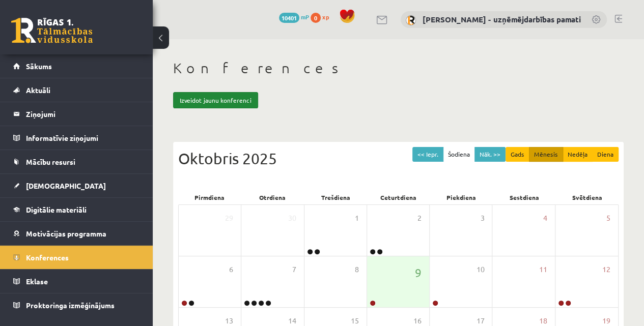  What do you see at coordinates (325, 17) in the screenshot?
I see `span: xp` at bounding box center [325, 17].